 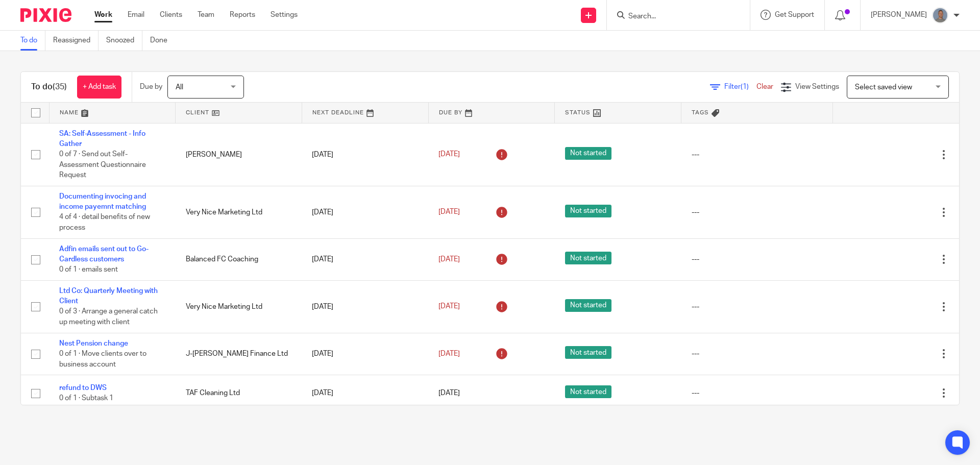 What do you see at coordinates (105, 222) in the screenshot?
I see `span: 4 of 4 · detail benefits of new process` at bounding box center [105, 222].